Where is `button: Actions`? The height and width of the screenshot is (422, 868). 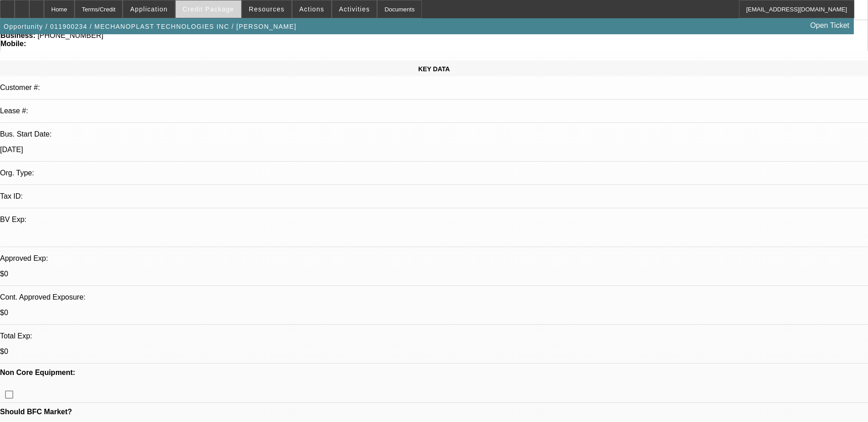
button: Actions is located at coordinates (312, 9).